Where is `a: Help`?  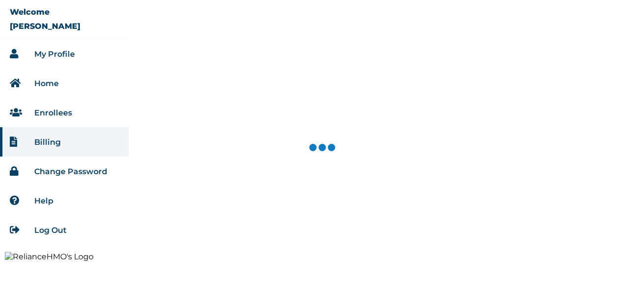
a: Help is located at coordinates (44, 200).